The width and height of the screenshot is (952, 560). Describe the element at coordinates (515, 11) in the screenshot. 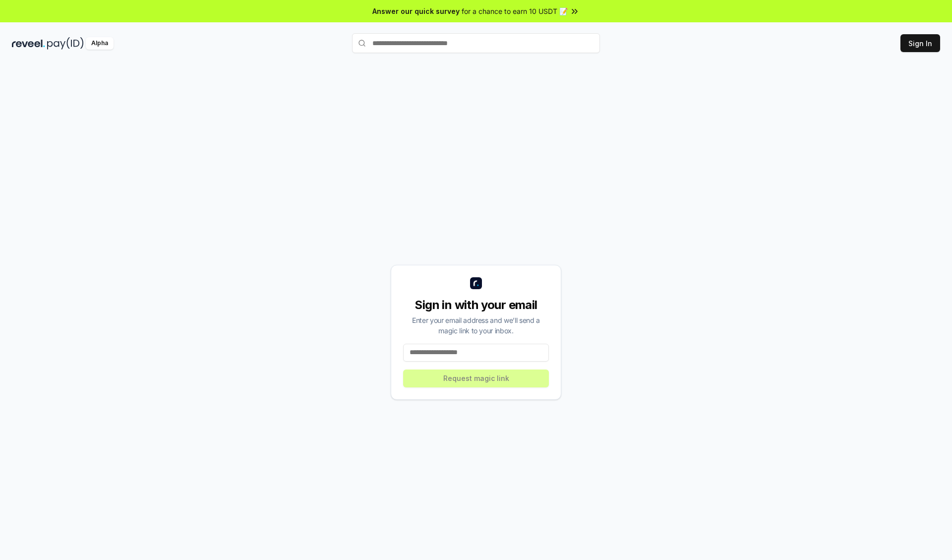

I see `span: for a chance to earn 10 USDT 📝` at that location.